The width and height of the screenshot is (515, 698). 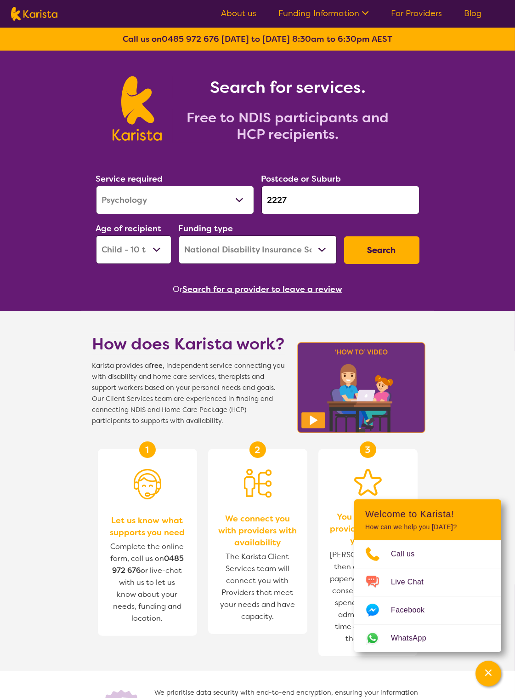 What do you see at coordinates (148, 484) in the screenshot?
I see `img: Person with headset icon` at bounding box center [148, 484].